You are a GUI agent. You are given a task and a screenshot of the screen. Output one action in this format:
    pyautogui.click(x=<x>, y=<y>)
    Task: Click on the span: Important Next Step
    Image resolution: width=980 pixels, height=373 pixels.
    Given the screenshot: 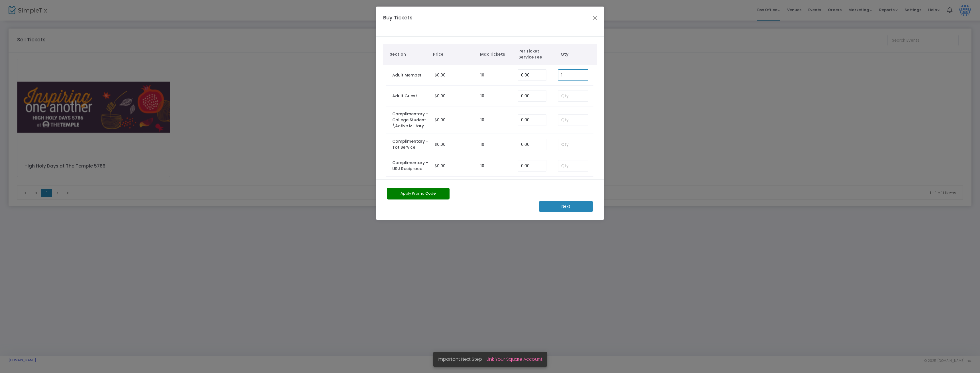 What is the action you would take?
    pyautogui.click(x=462, y=358)
    